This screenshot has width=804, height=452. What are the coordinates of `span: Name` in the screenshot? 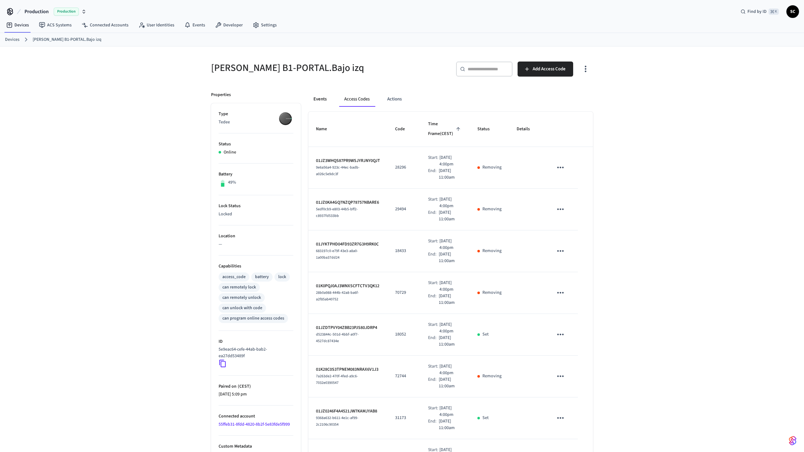 It's located at (326, 129).